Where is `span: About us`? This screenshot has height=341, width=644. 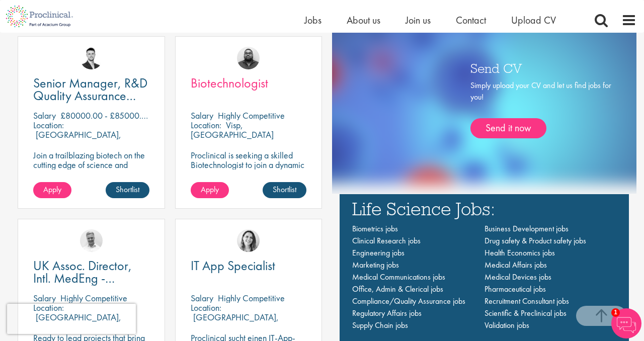 span: About us is located at coordinates (363, 20).